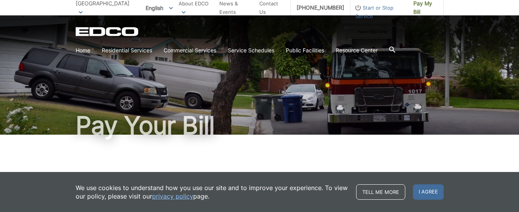  What do you see at coordinates (428, 192) in the screenshot?
I see `span: I agree` at bounding box center [428, 192].